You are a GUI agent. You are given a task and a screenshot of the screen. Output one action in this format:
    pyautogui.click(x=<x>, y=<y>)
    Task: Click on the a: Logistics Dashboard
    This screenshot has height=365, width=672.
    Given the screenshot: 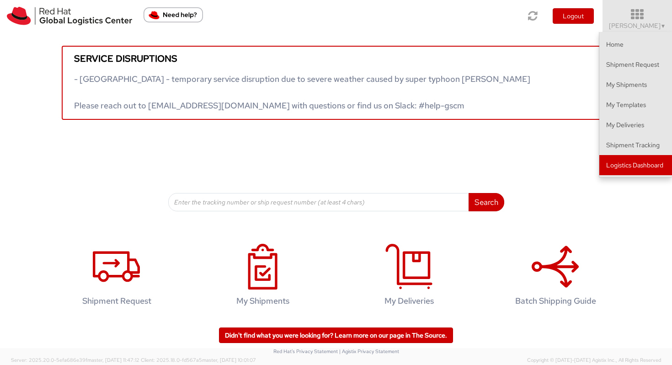 What is the action you would take?
    pyautogui.click(x=635, y=165)
    